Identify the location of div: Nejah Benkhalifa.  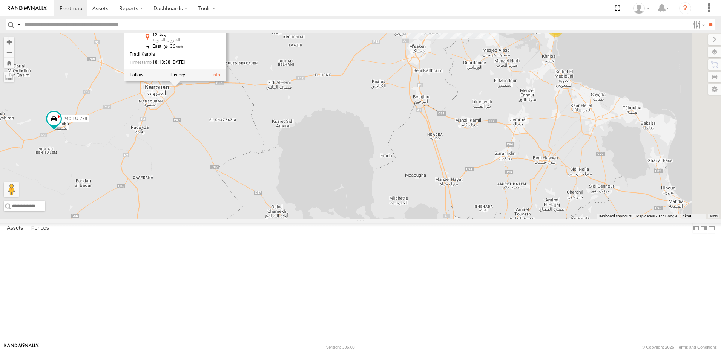
(641, 8).